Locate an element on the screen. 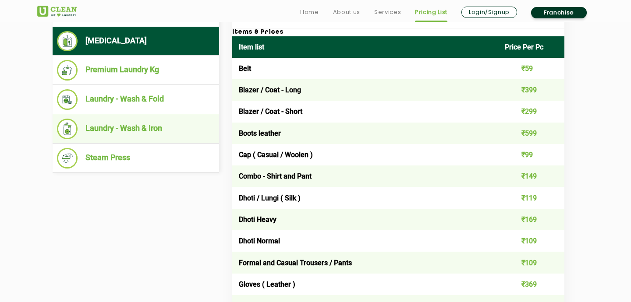 This screenshot has width=631, height=302. img: Premium Laundry Kg is located at coordinates (67, 70).